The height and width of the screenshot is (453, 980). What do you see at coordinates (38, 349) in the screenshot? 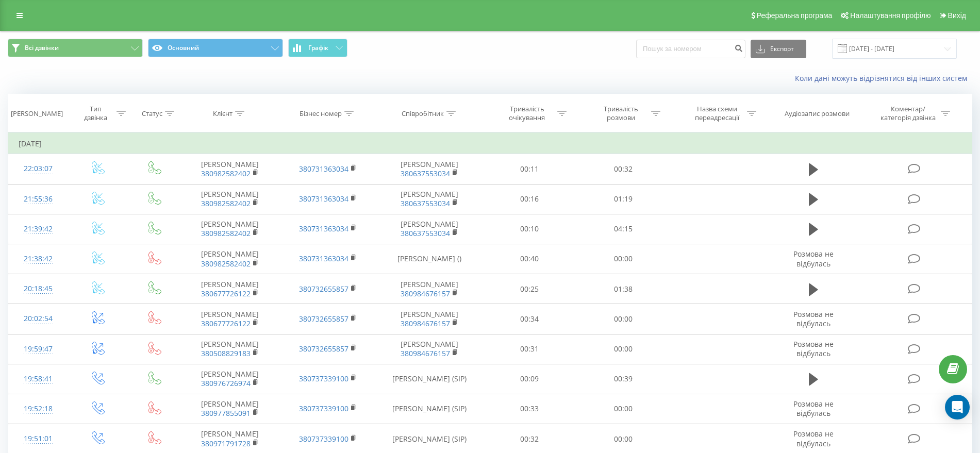
I see `div: 19:59:47` at bounding box center [38, 349].